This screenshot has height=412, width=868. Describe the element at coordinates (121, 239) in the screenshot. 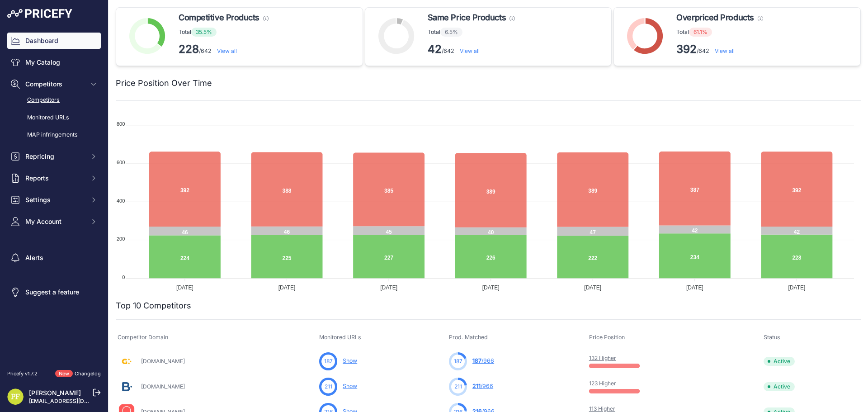

I see `tspan: 200` at that location.